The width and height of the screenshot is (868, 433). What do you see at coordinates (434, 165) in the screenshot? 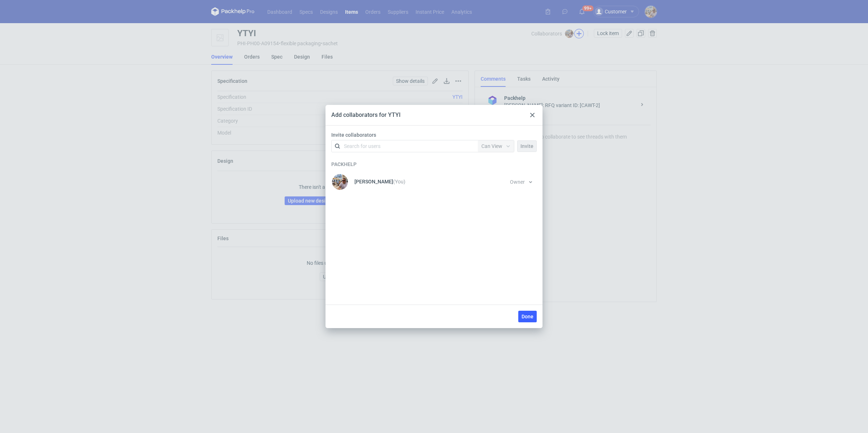
I see `h3: Packhelp` at bounding box center [434, 165].